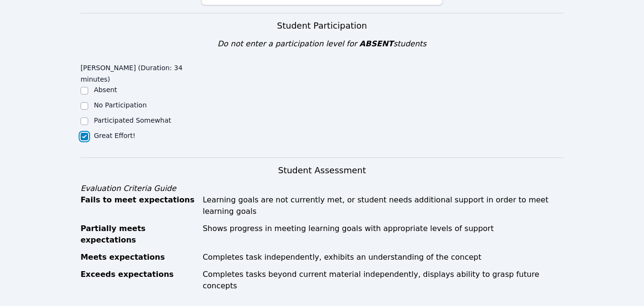 The width and height of the screenshot is (644, 306). What do you see at coordinates (139, 206) in the screenshot?
I see `div: Fails to meet expectations` at bounding box center [139, 206].